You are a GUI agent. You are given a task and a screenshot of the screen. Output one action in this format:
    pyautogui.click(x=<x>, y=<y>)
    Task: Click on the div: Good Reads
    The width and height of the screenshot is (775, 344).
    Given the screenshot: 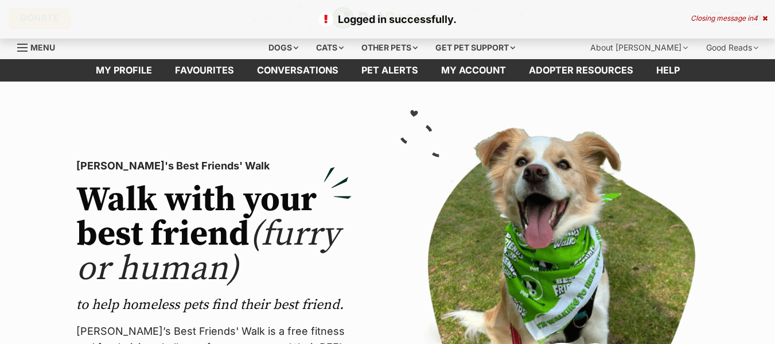 What is the action you would take?
    pyautogui.click(x=732, y=48)
    